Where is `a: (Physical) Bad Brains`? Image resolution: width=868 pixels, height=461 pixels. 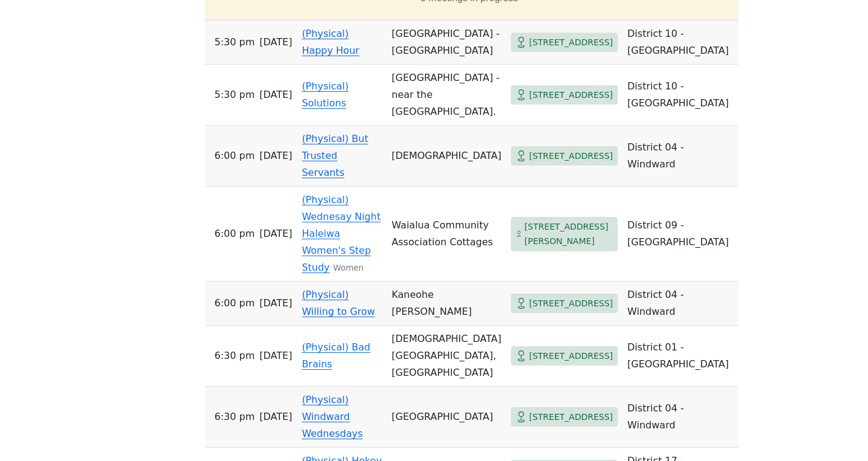
a: (Physical) Bad Brains is located at coordinates (336, 355).